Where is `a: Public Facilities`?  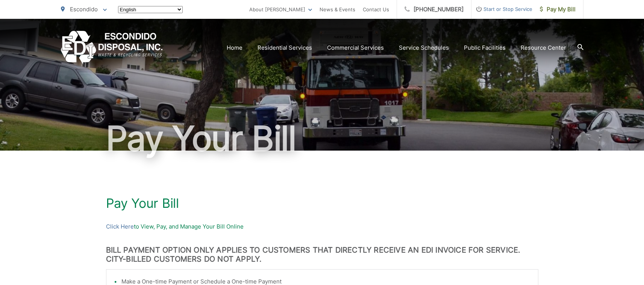 a: Public Facilities is located at coordinates (485, 48).